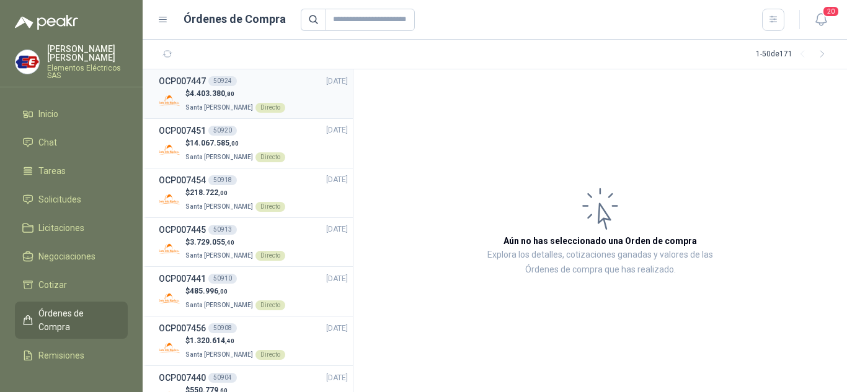  Describe the element at coordinates (182, 279) in the screenshot. I see `h3: OCP007441` at that location.